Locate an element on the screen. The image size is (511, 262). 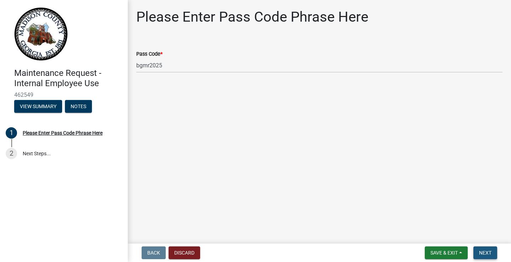
wm-modal-confirm: Summary is located at coordinates (38, 107).